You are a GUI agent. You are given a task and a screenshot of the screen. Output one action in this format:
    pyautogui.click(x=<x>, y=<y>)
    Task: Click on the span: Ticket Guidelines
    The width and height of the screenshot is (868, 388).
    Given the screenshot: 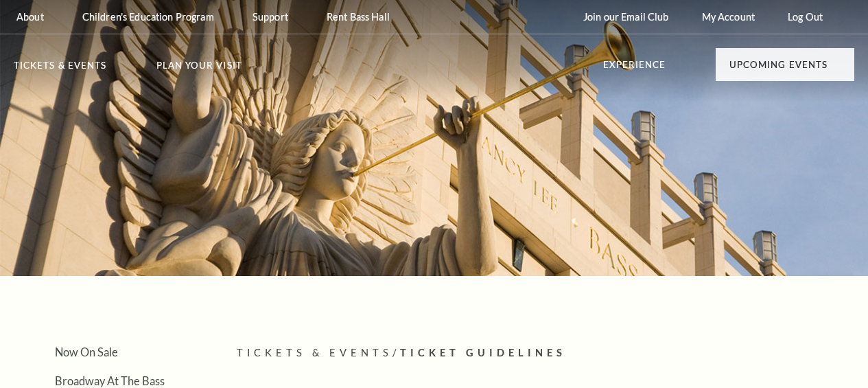 What is the action you would take?
    pyautogui.click(x=483, y=352)
    